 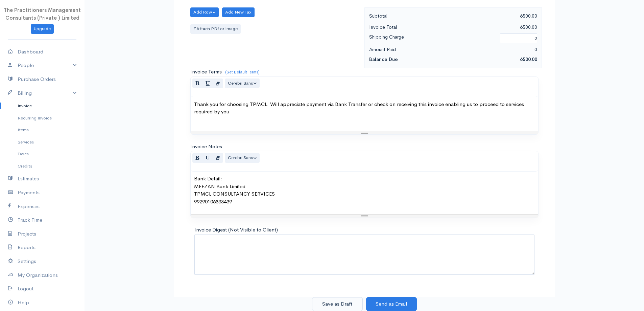 What do you see at coordinates (206, 147) in the screenshot?
I see `label: Invoice Notes` at bounding box center [206, 147].